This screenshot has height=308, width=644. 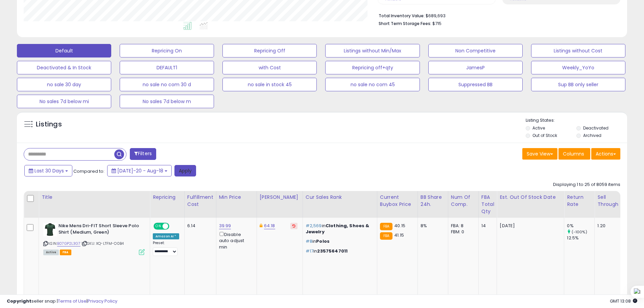 I want to click on span: FBA, so click(x=65, y=252).